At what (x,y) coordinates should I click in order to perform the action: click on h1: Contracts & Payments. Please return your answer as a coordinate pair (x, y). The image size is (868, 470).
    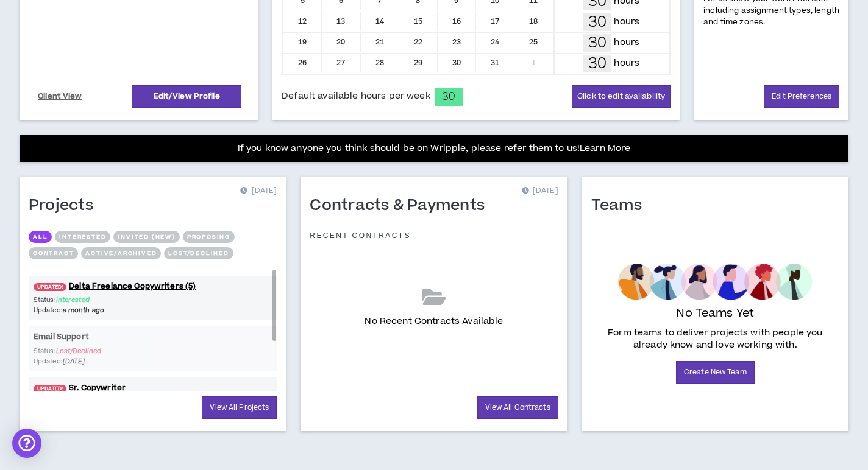
    Looking at the image, I should click on (402, 206).